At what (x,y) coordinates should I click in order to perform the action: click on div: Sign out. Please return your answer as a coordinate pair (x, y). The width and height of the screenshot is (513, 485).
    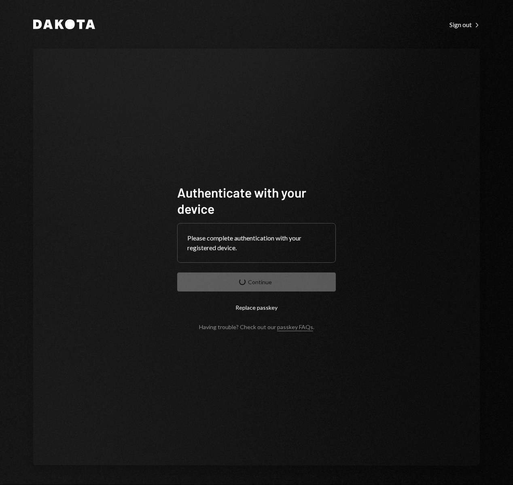
    Looking at the image, I should click on (465, 25).